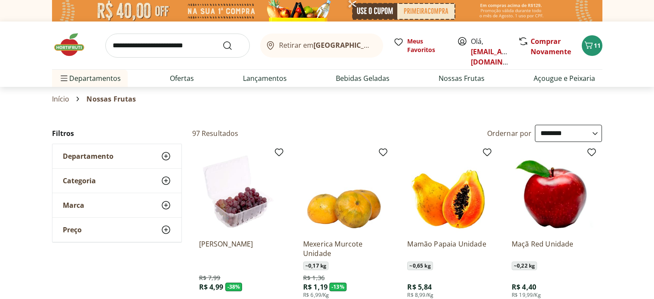  What do you see at coordinates (178, 46) in the screenshot?
I see `input: search` at bounding box center [178, 46].